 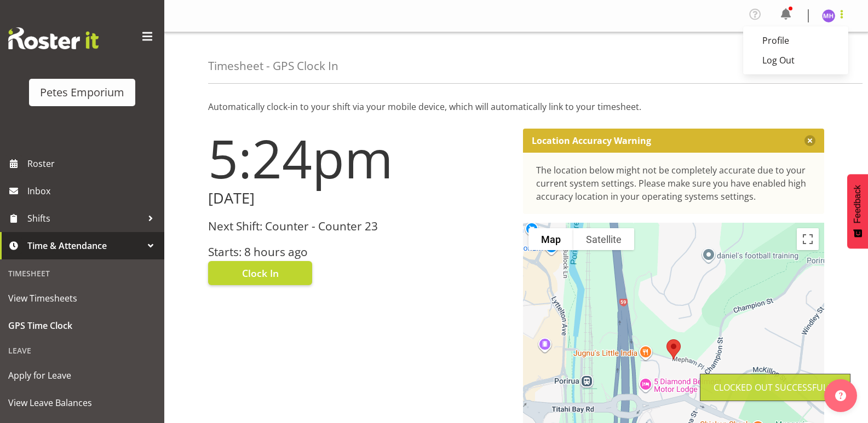 What do you see at coordinates (840, 396) in the screenshot?
I see `img: help-xxl-2.png` at bounding box center [840, 396].